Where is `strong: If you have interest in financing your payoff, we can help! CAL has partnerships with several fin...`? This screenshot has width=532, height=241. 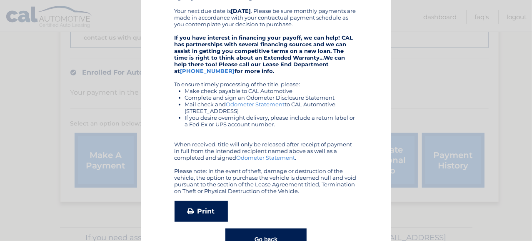
strong: If you have interest in financing your payoff, we can help! CAL has partnerships with several fin... is located at coordinates (264, 54).